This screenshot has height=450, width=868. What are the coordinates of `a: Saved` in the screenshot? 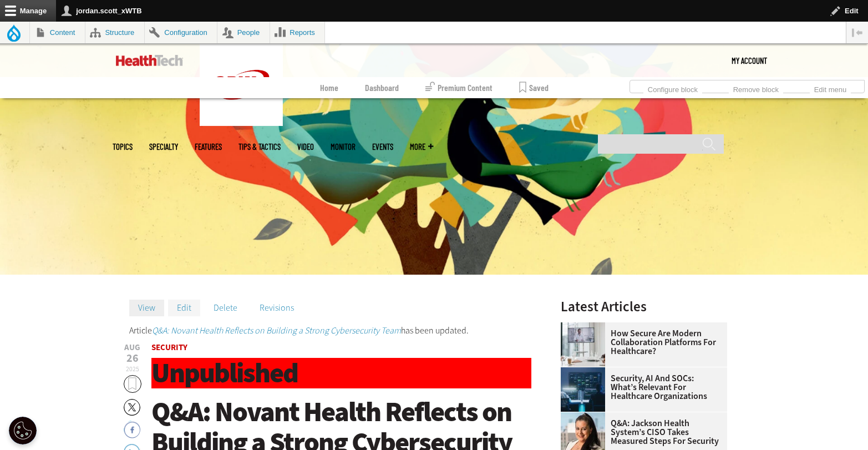 It's located at (533, 88).